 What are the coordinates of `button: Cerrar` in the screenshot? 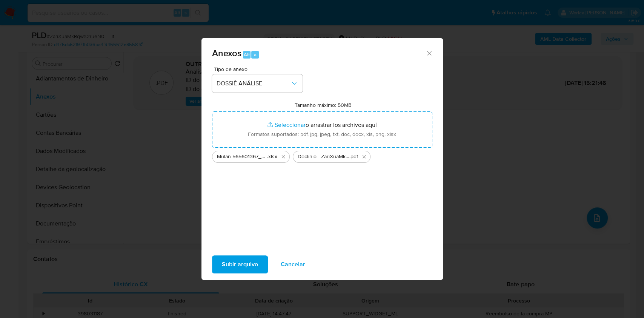 It's located at (429, 53).